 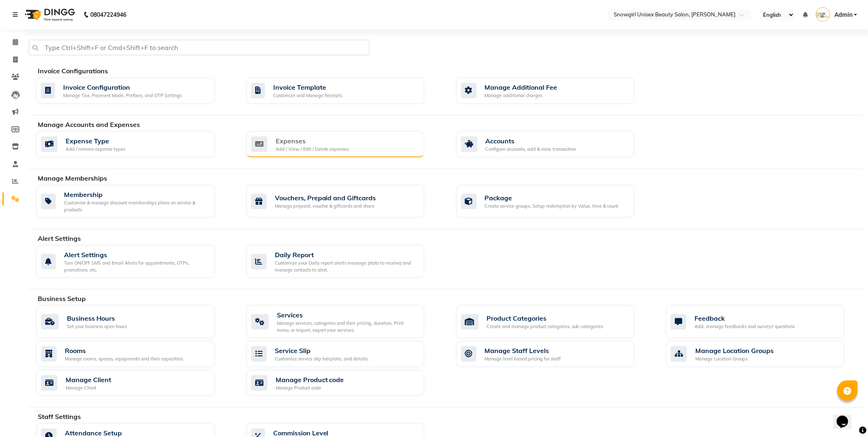 I want to click on div: Manage rooms, spaces, equipments and their capacities., so click(x=124, y=359).